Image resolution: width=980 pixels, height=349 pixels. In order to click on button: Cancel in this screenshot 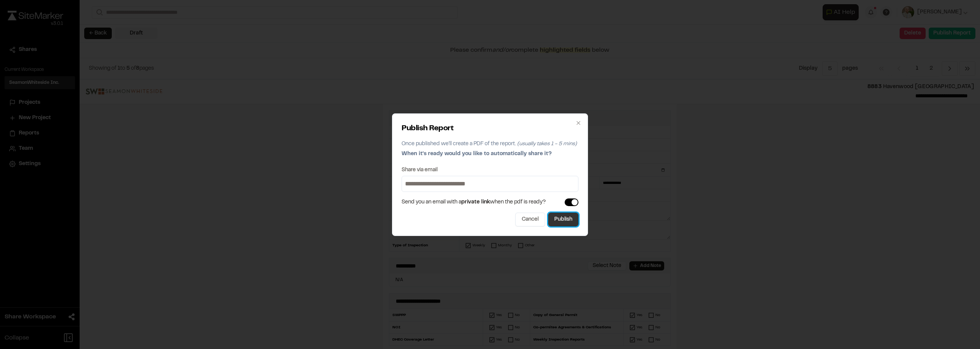, I will do `click(530, 220)`.